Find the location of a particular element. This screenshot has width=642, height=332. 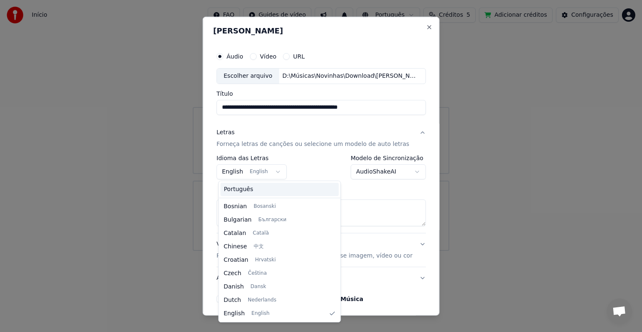

span: Hrvatski is located at coordinates (266, 260).